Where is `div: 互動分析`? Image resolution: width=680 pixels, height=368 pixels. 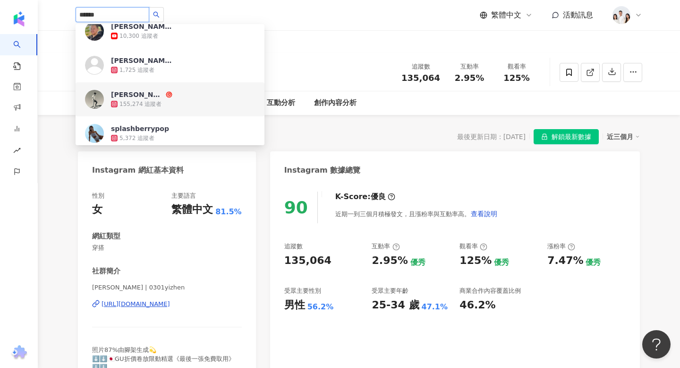
div: 互動分析 is located at coordinates (281, 103).